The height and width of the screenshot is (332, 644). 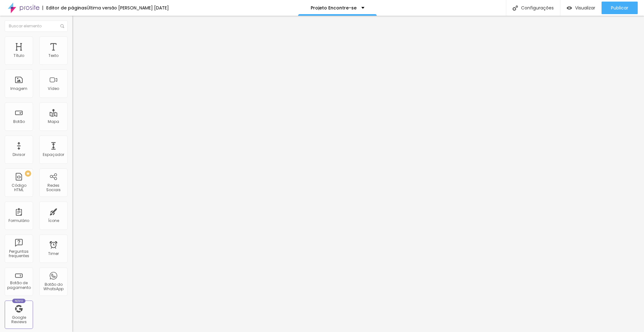 I want to click on span: Publicar, so click(x=619, y=8).